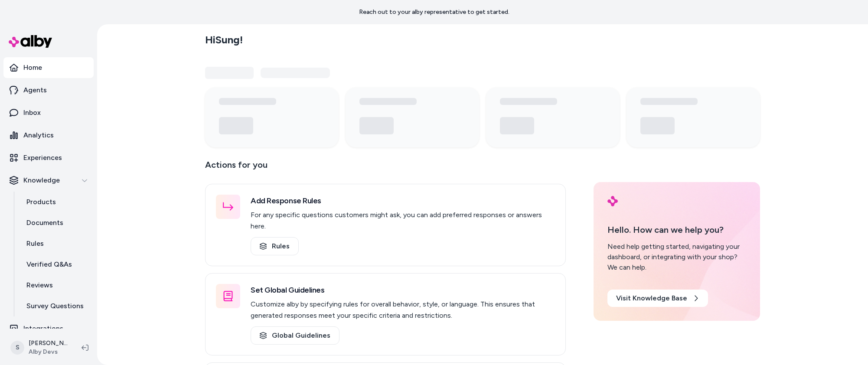 This screenshot has width=868, height=365. What do you see at coordinates (39, 285) in the screenshot?
I see `p: Reviews` at bounding box center [39, 285].